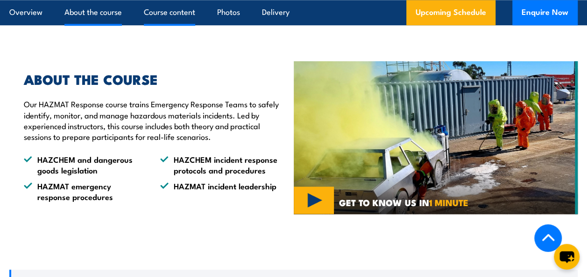  Describe the element at coordinates (436, 138) in the screenshot. I see `img: HAZMAT Response course` at that location.